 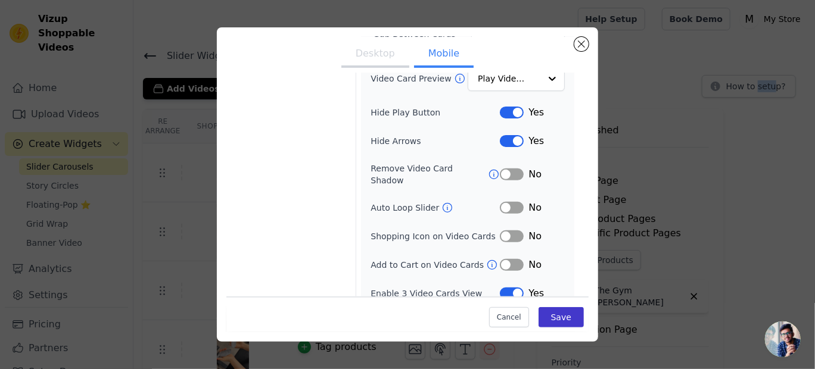 I want to click on button: Cancel, so click(x=509, y=317).